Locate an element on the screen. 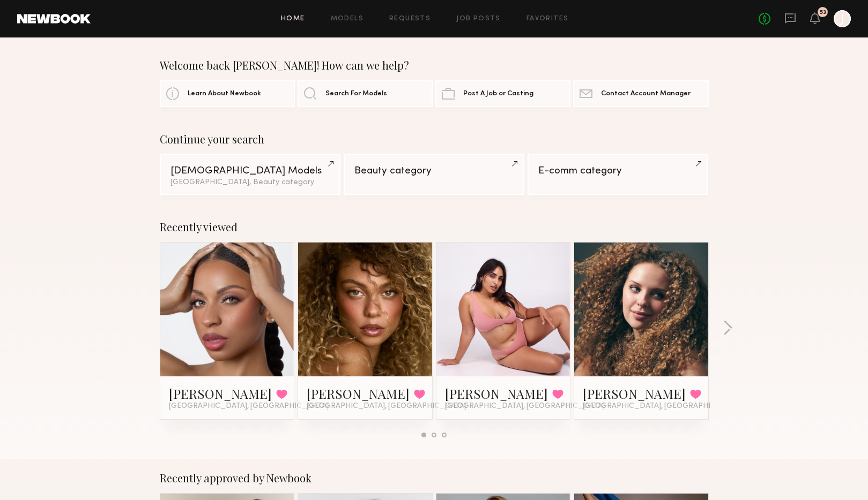 The width and height of the screenshot is (868, 500). a: J is located at coordinates (842, 19).